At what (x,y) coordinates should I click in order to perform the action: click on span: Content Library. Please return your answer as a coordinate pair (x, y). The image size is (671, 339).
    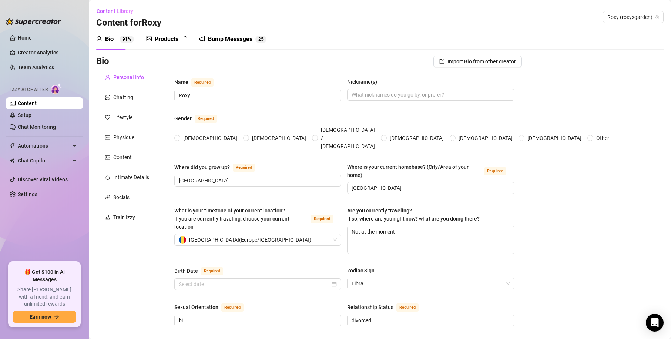
    Looking at the image, I should click on (115, 11).